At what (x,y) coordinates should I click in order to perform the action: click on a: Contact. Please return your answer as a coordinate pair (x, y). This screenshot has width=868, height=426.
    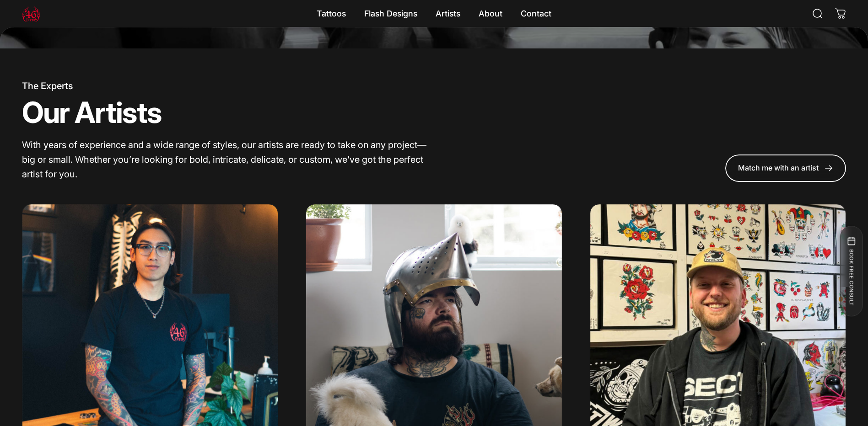
    Looking at the image, I should click on (536, 14).